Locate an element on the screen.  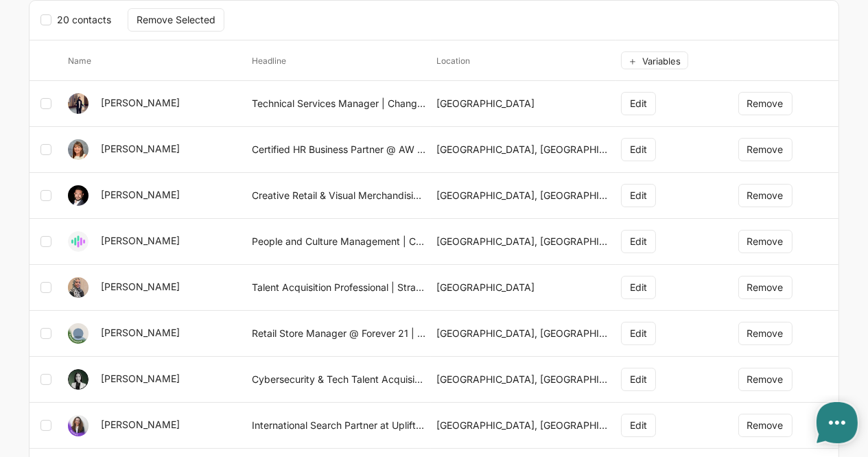
span: Variables is located at coordinates (661, 61).